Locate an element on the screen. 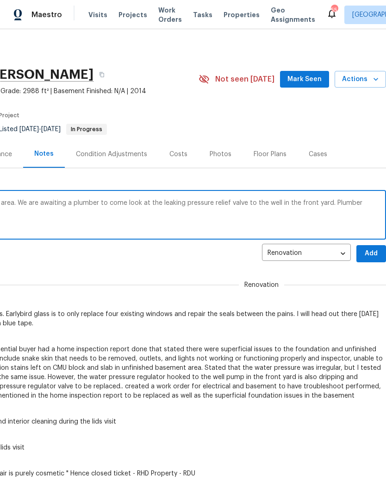 The height and width of the screenshot is (494, 386). div: Notes is located at coordinates (44, 154).